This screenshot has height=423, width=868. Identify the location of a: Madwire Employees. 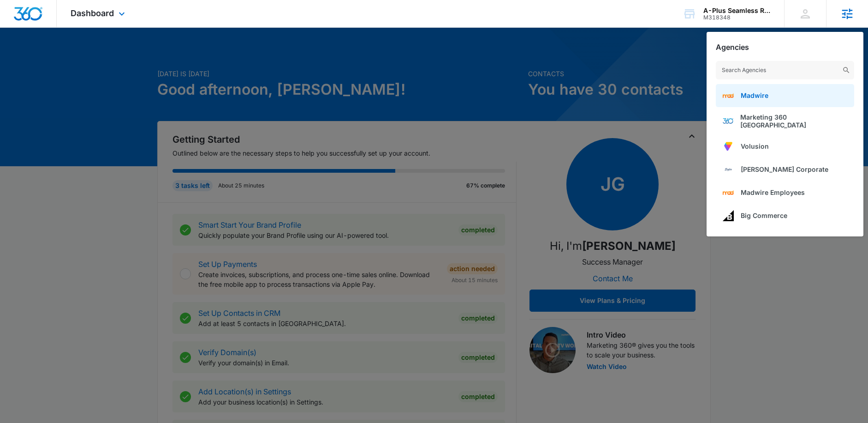
(785, 193).